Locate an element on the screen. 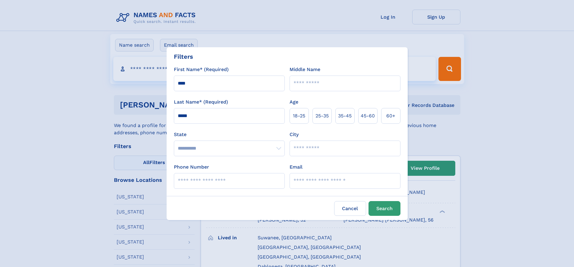  span: 18‑25 is located at coordinates (299, 116).